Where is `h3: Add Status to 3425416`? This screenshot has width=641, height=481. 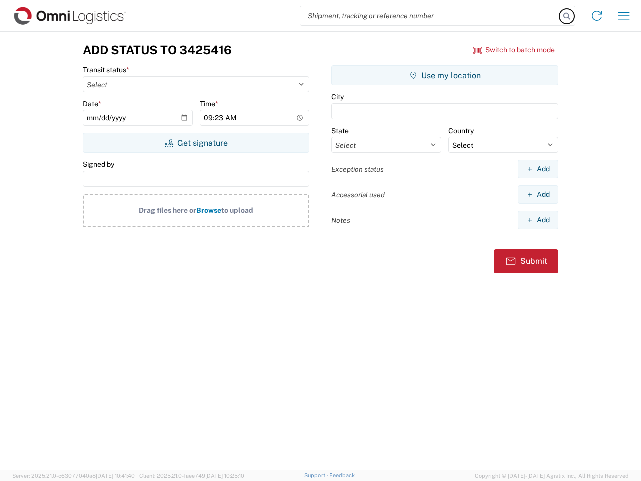
h3: Add Status to 3425416 is located at coordinates (157, 50).